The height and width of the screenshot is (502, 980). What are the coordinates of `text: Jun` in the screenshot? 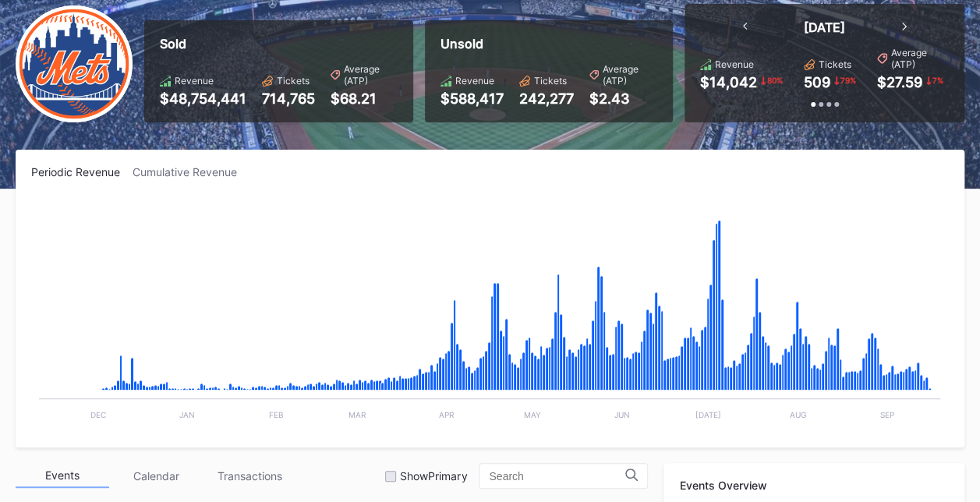 It's located at (622, 414).